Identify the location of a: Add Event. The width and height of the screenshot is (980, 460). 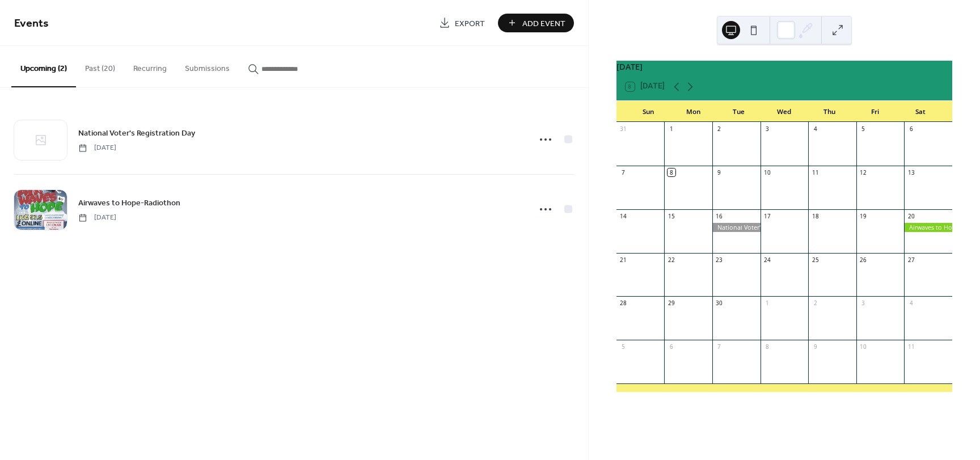
(536, 22).